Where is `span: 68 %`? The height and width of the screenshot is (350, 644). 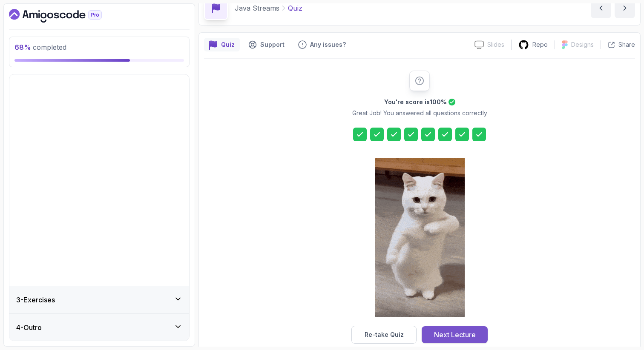
span: 68 % is located at coordinates (22, 48).